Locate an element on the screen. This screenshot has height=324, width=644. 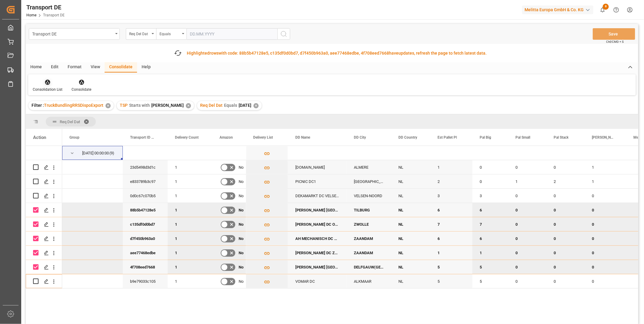
span: Req Del Dat is located at coordinates (70, 122).